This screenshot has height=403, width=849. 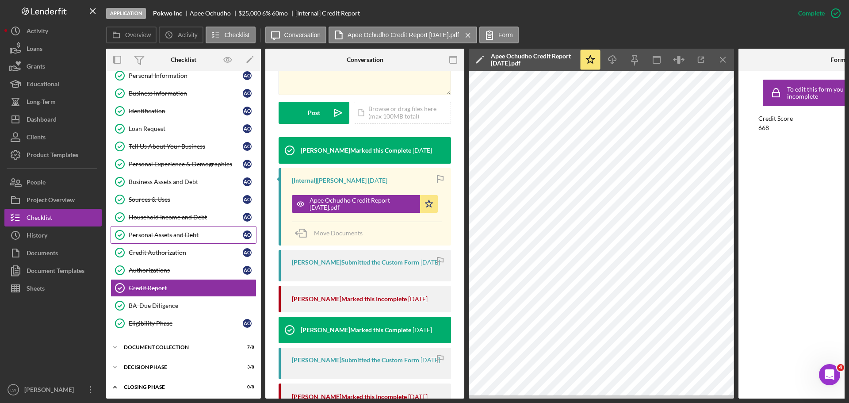 What do you see at coordinates (187, 35) in the screenshot?
I see `label: Activity` at bounding box center [187, 35].